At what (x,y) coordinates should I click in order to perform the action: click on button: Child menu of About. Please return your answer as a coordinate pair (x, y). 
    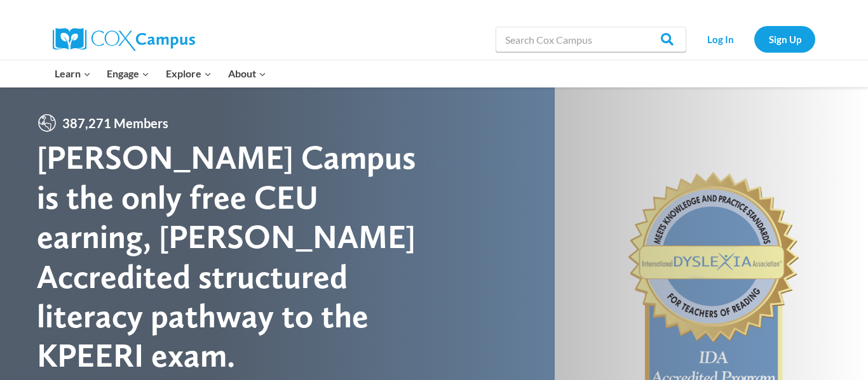
    Looking at the image, I should click on (247, 74).